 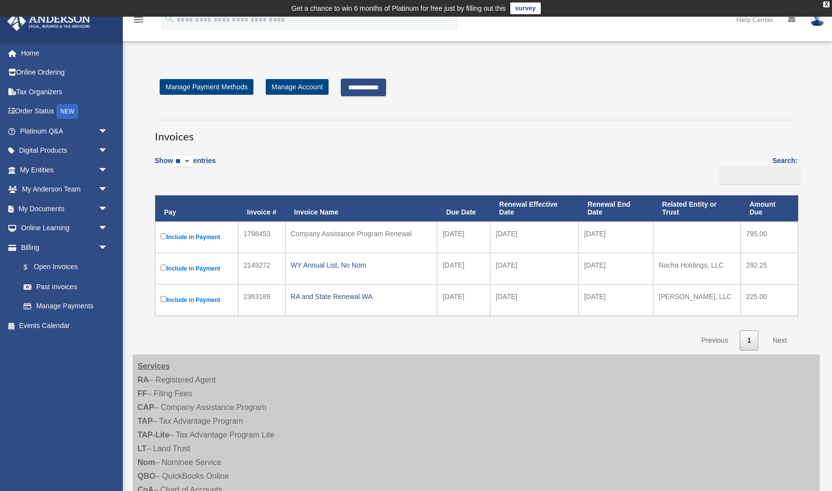 What do you see at coordinates (65, 326) in the screenshot?
I see `a: Events Calendar` at bounding box center [65, 326].